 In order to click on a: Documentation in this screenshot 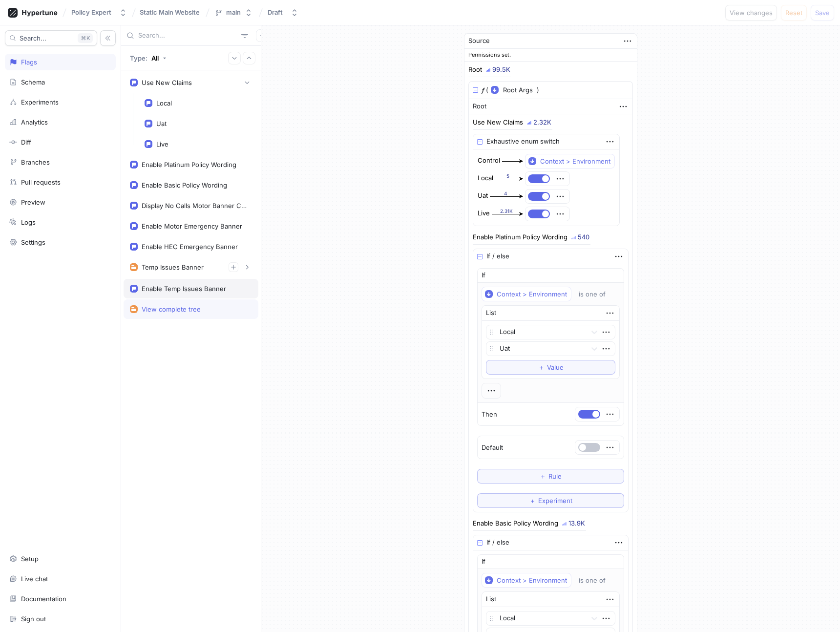, I will do `click(60, 599)`.